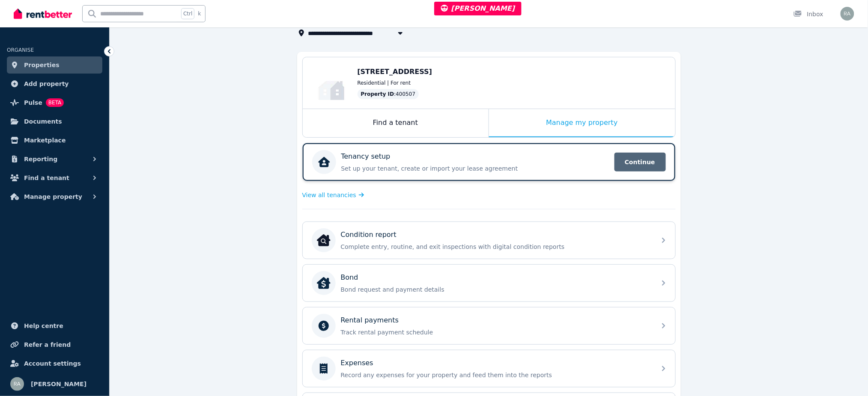  What do you see at coordinates (350, 278) in the screenshot?
I see `p: Bond` at bounding box center [350, 278].